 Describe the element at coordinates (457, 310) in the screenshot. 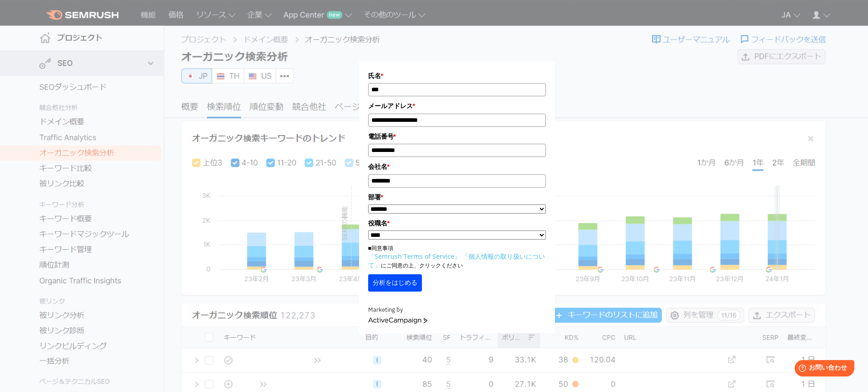

I see `div: Marketing by` at that location.